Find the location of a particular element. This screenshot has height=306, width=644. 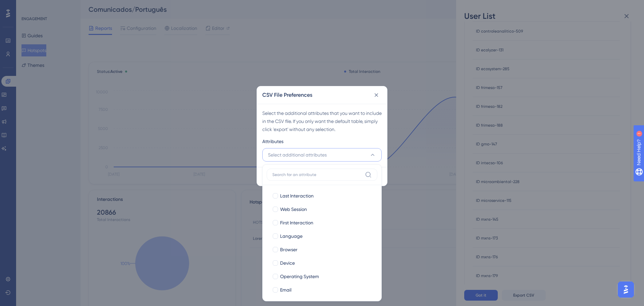

span: Device is located at coordinates (287, 263).